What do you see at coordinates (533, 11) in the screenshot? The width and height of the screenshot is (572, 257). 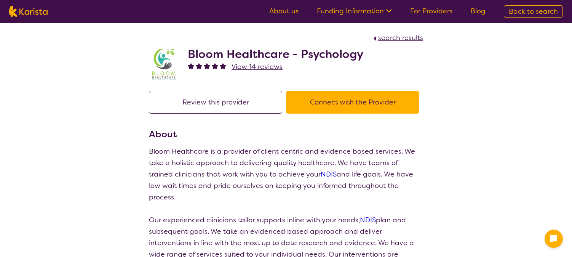 I see `a: Back to search` at bounding box center [533, 11].